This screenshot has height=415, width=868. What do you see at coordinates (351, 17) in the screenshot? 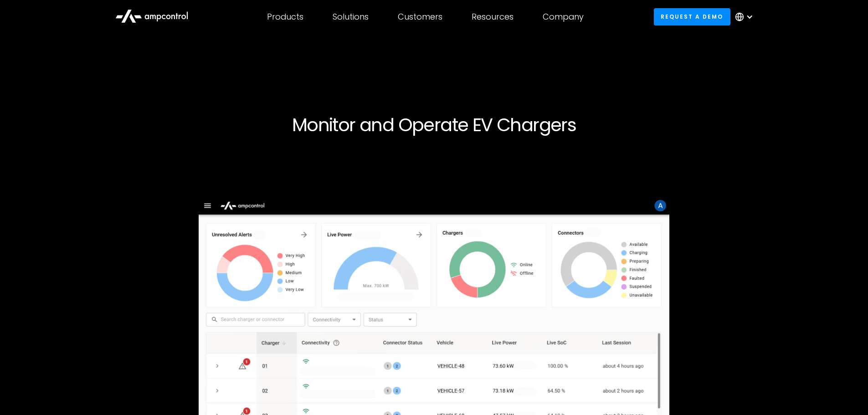
I see `div: Solutions` at bounding box center [351, 17].